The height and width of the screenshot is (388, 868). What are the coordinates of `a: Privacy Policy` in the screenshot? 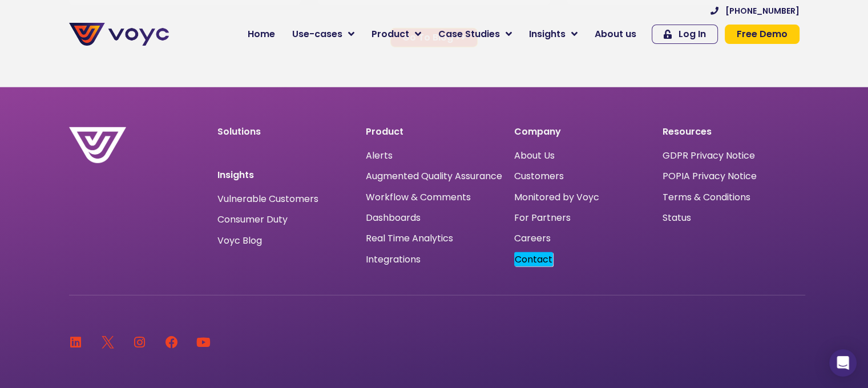 It's located at (262, 243).